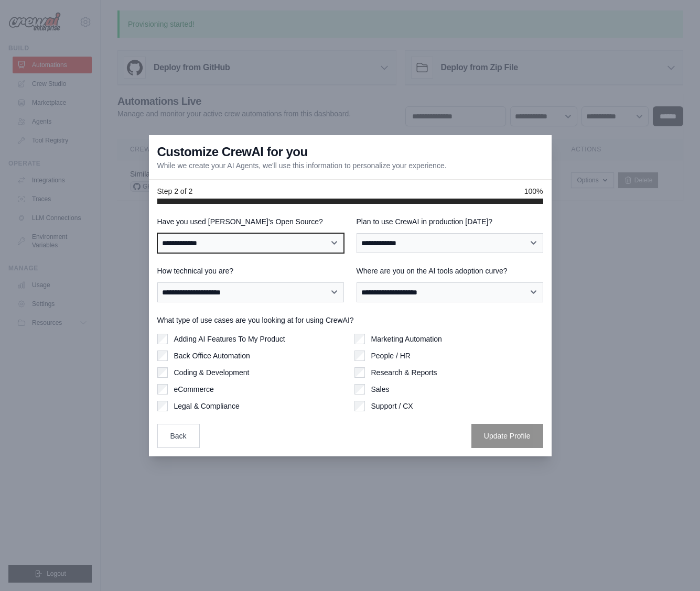  I want to click on label: eCommerce, so click(194, 389).